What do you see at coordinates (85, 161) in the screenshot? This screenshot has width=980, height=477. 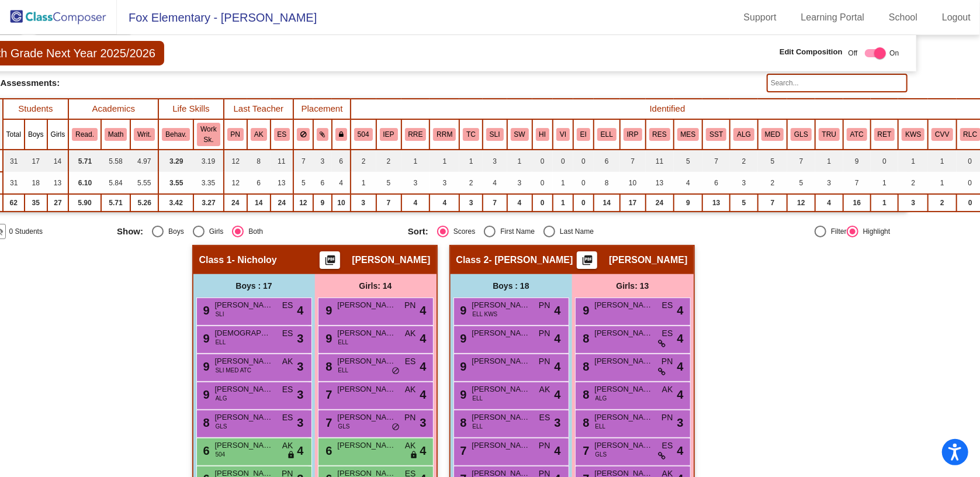 I see `td: 5.71` at bounding box center [85, 161].